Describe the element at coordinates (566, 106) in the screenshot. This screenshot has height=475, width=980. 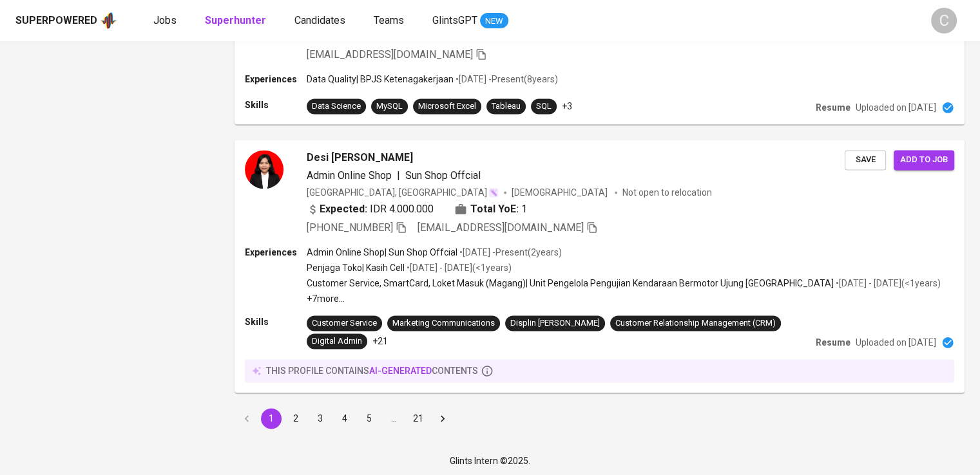
I see `p: +3` at that location.